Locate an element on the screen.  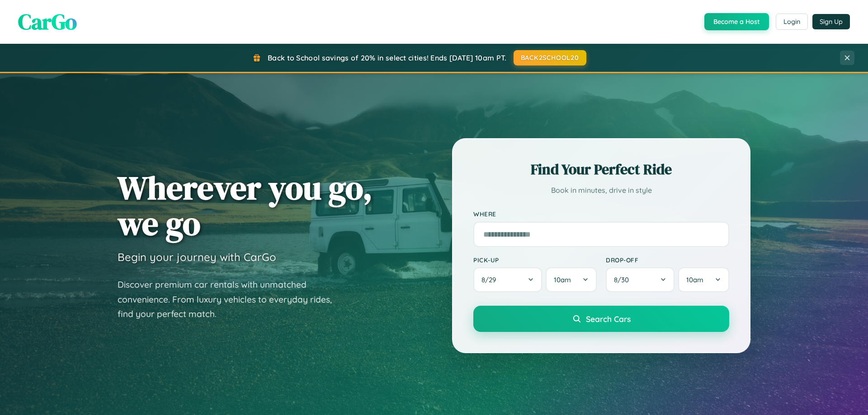
button: Sign Up is located at coordinates (831, 22).